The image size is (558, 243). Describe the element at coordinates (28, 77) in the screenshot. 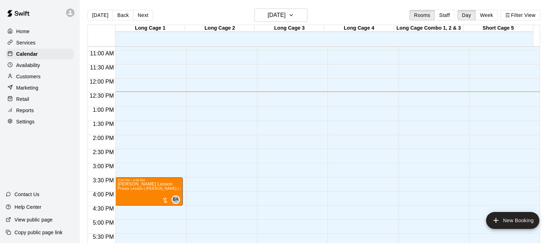

I see `p: Customers` at that location.